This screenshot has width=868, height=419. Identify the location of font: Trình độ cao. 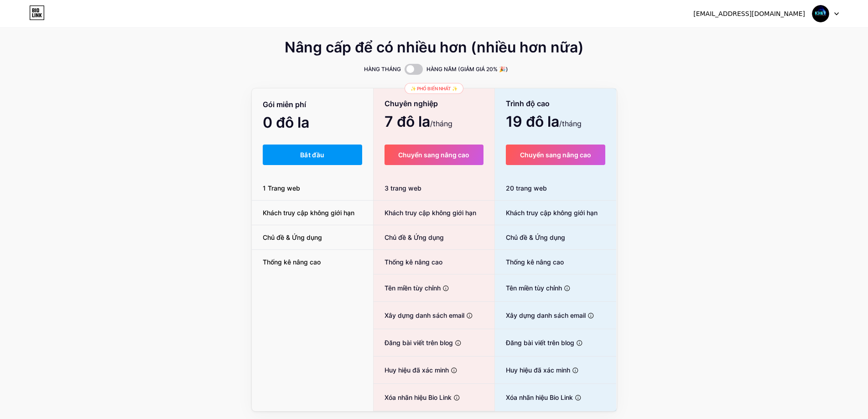
(528, 103).